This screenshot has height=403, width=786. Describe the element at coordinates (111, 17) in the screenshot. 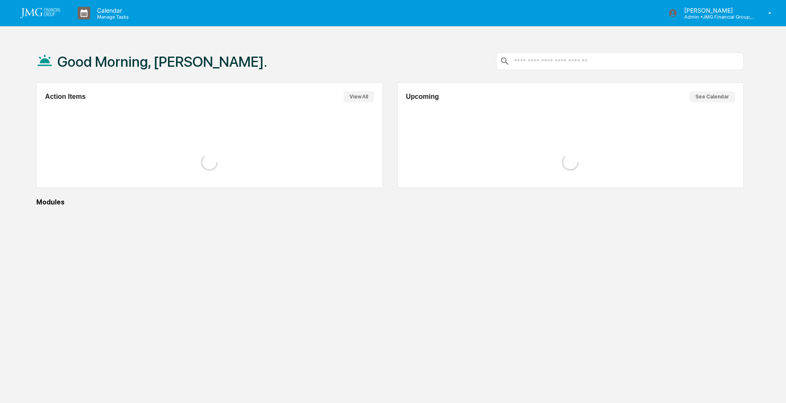

I see `p: Manage Tasks` at that location.